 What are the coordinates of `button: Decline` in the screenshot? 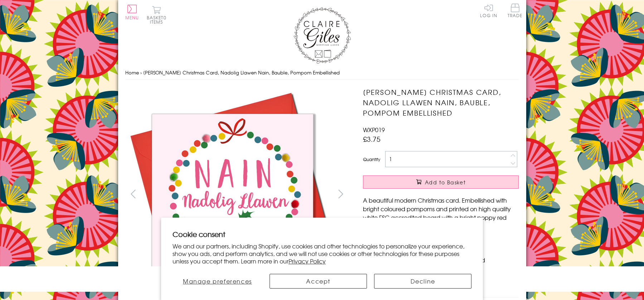 It's located at (423, 281).